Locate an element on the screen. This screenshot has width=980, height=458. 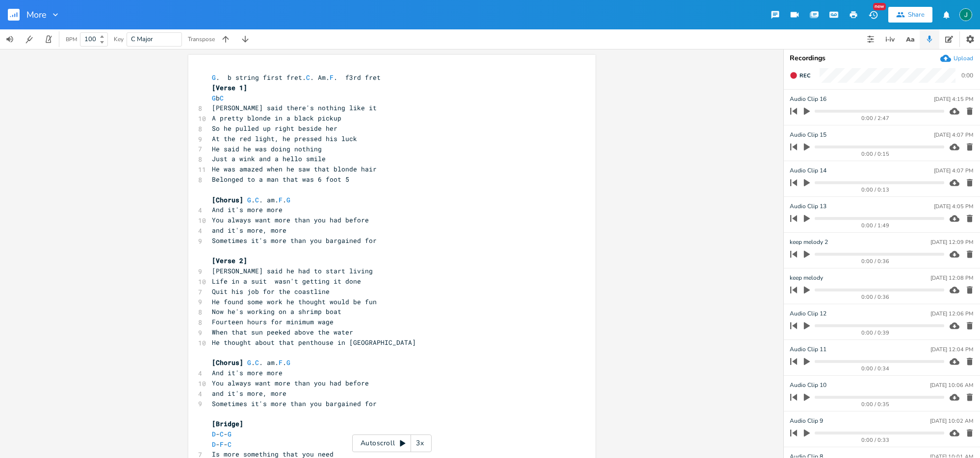
span: D is located at coordinates (213, 434).